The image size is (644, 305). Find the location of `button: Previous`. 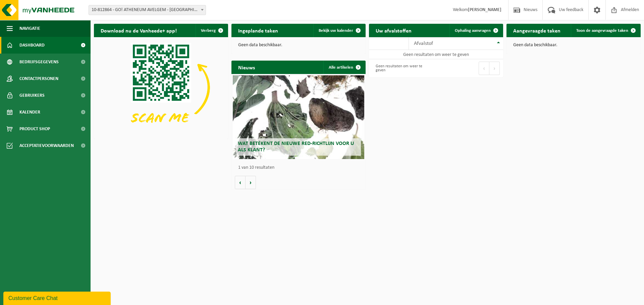

button: Previous is located at coordinates (484, 68).